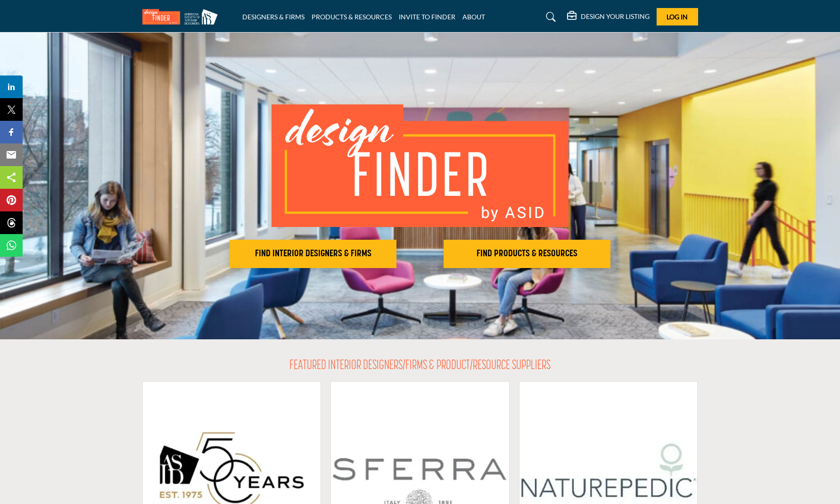 The image size is (840, 504). What do you see at coordinates (608, 17) in the screenshot?
I see `div: DESIGN YOUR LISTING` at bounding box center [608, 17].